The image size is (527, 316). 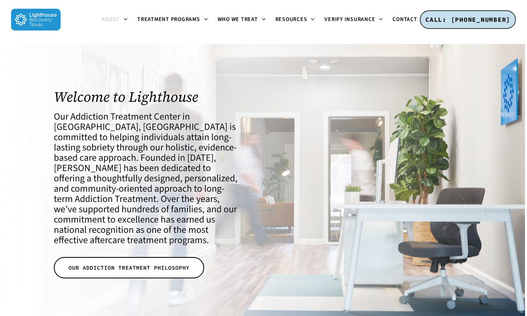 What do you see at coordinates (111, 19) in the screenshot?
I see `span: About` at bounding box center [111, 19].